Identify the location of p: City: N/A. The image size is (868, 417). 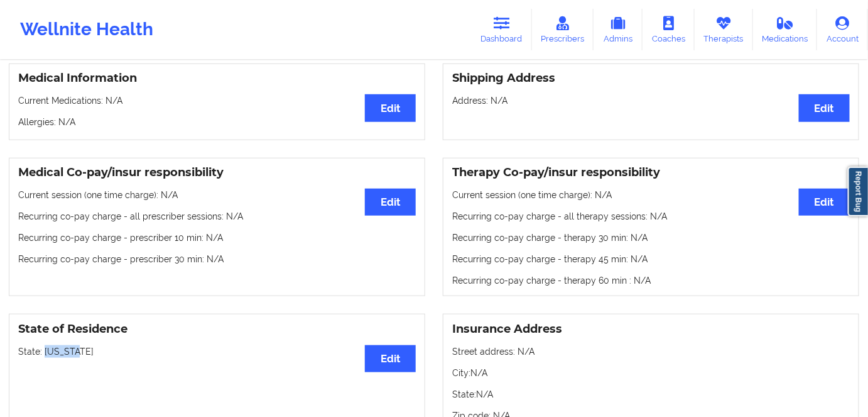
(651, 373).